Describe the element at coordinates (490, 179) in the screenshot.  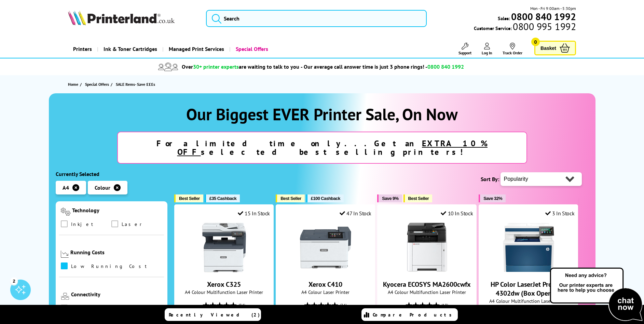
I see `span: Sort By:` at that location.